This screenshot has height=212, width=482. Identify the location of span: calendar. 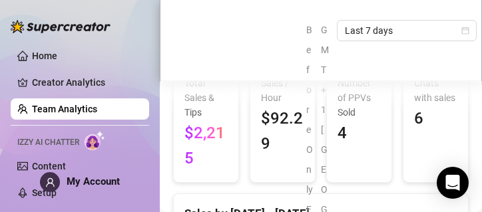
(465, 31).